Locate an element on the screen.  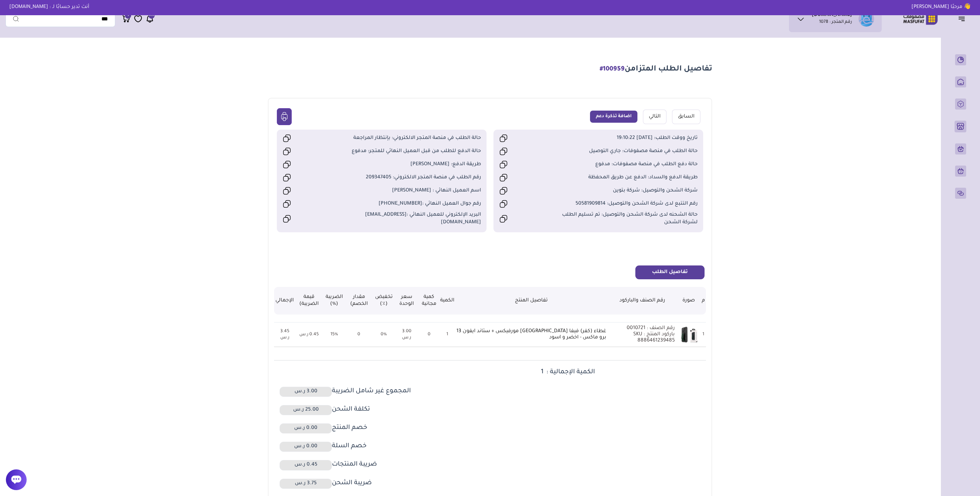
th: الإجمالي is located at coordinates (285, 301).